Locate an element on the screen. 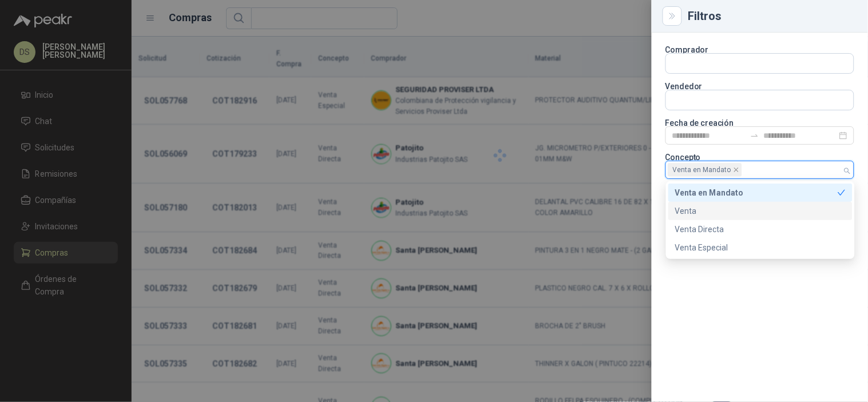  p: Vendedor is located at coordinates (760, 86).